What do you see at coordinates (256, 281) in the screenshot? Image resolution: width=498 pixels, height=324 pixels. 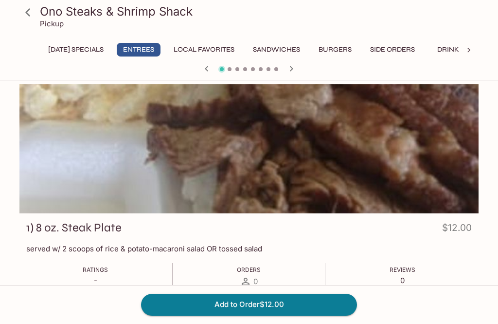 I see `span: 0` at bounding box center [256, 281].